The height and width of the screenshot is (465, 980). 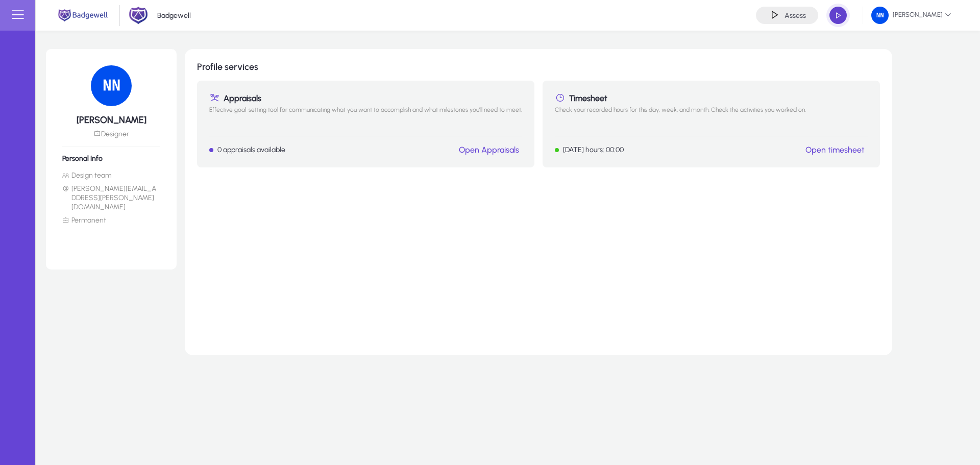 I want to click on li: Design team, so click(x=111, y=175).